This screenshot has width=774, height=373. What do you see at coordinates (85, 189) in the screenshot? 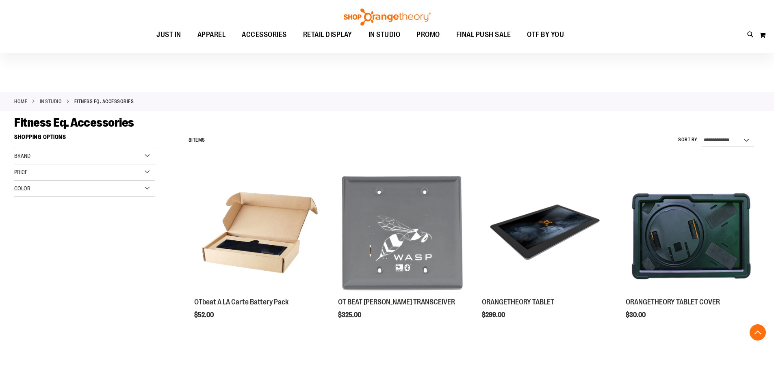
I see `div: Color` at bounding box center [85, 189].